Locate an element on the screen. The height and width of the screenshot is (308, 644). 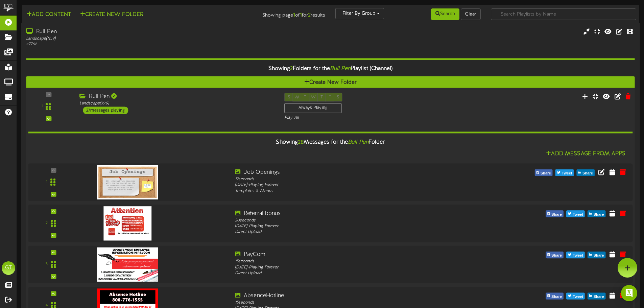
div: Showing Messages for the Folder is located at coordinates (331, 142).